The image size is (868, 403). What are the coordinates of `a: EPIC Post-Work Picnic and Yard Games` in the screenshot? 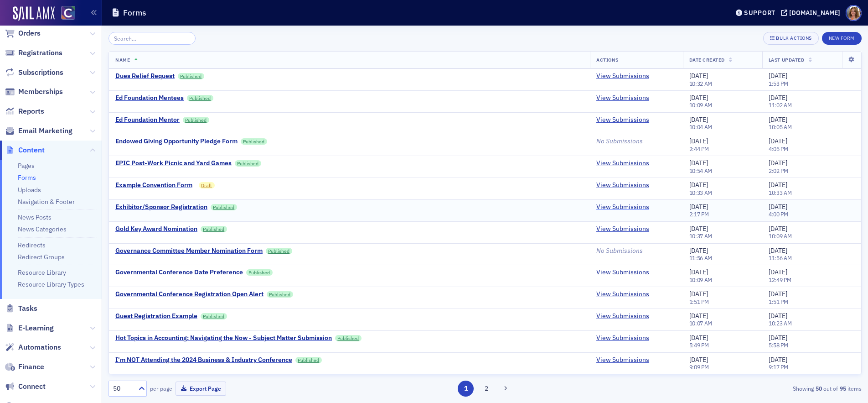 It's located at (173, 163).